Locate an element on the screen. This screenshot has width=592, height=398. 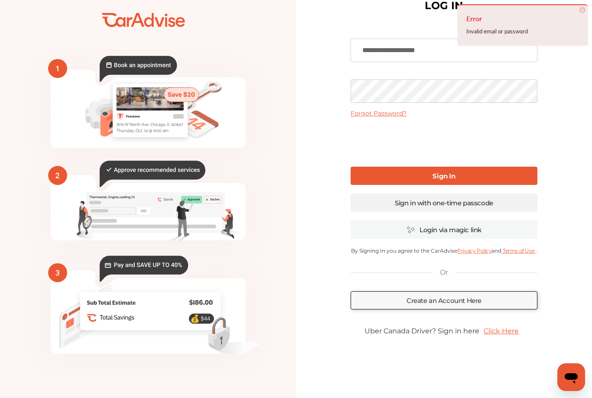
p: By Signing In you agree to the CarAdvise and . is located at coordinates (444, 250).